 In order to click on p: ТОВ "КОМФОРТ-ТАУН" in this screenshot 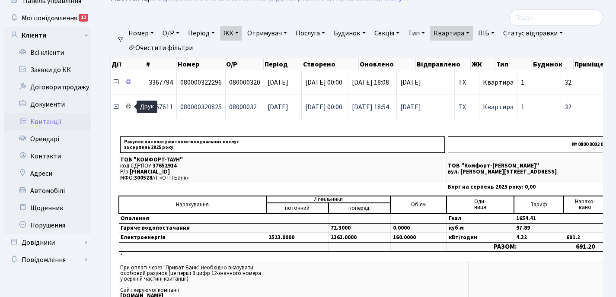, I will do `click(282, 160)`.